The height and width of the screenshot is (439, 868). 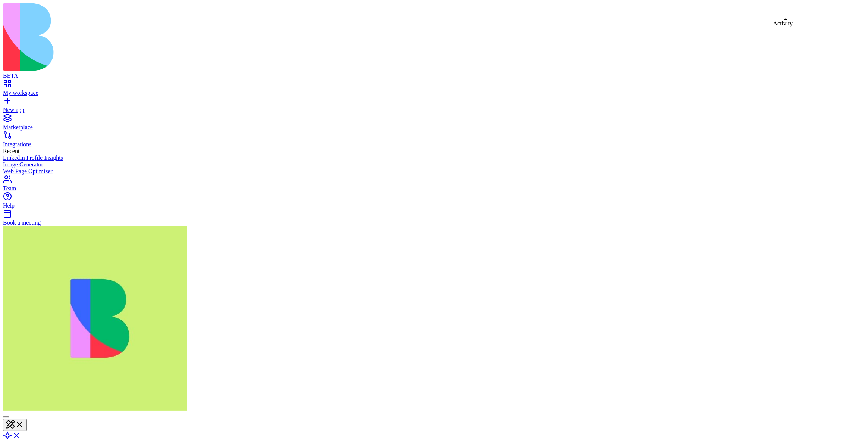 What do you see at coordinates (434, 145) in the screenshot?
I see `div: Integrations` at bounding box center [434, 145].